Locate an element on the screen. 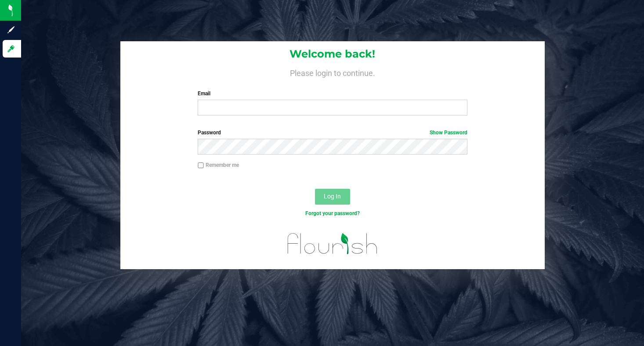 The height and width of the screenshot is (346, 644). a: Show Password is located at coordinates (449, 133).